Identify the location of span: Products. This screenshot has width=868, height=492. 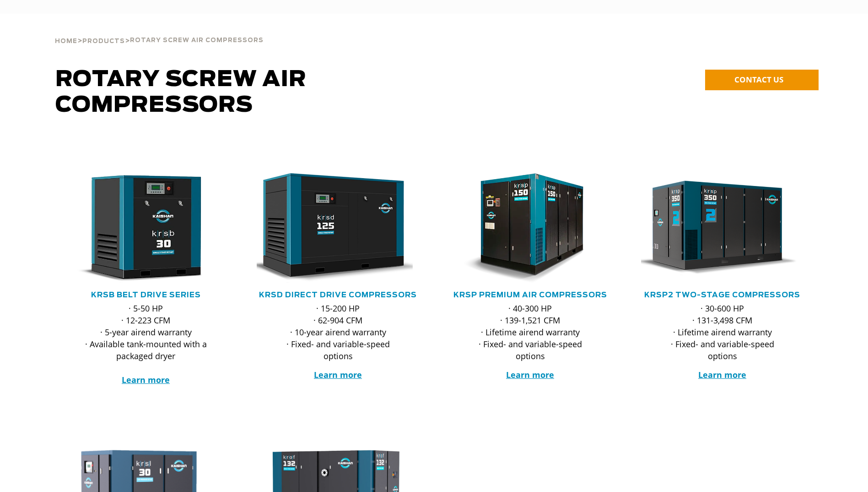
(103, 41).